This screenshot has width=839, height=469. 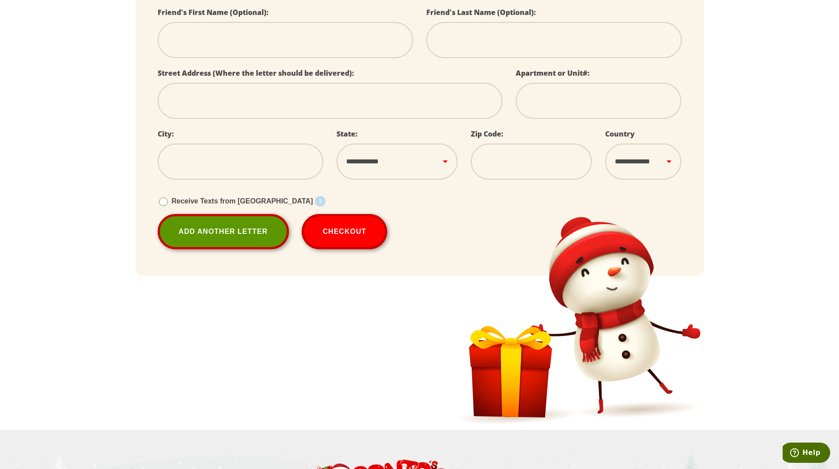 I want to click on label: Friend's Last Name (Optional):, so click(x=481, y=12).